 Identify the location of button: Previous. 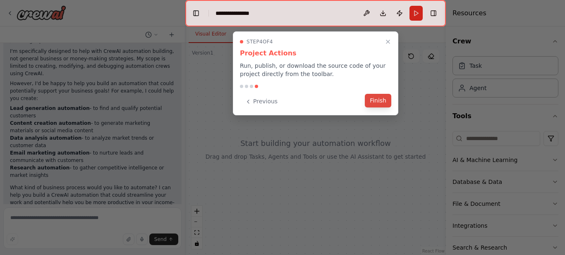
(261, 101).